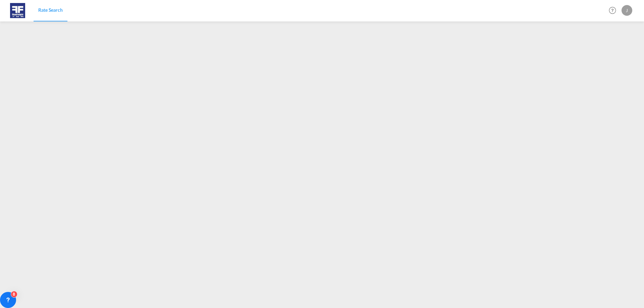  What do you see at coordinates (51, 10) in the screenshot?
I see `span: Rate Search` at bounding box center [51, 10].